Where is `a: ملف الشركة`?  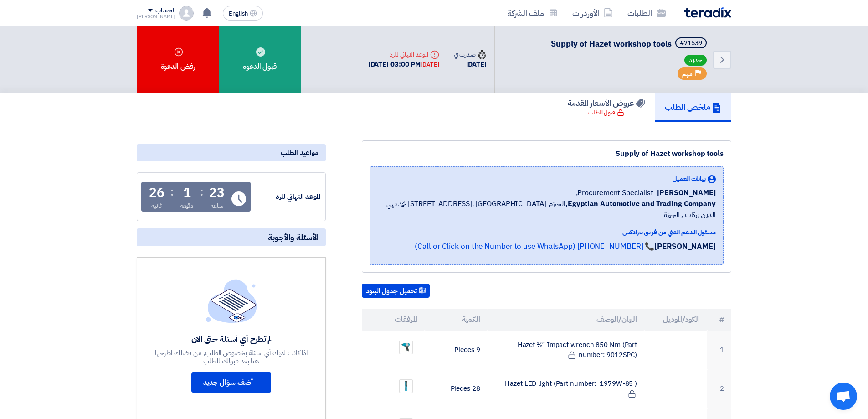
a: ملف الشركة is located at coordinates (533, 13).